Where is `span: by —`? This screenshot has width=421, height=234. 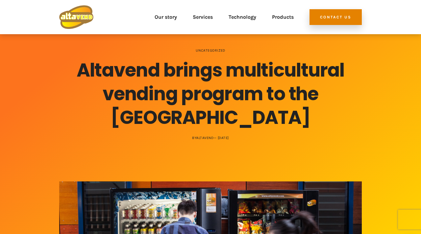 span: by — is located at coordinates (210, 138).